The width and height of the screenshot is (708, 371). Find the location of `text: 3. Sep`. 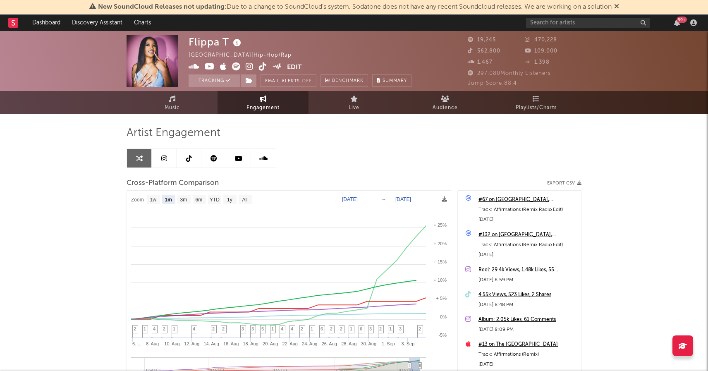

text: 3. Sep is located at coordinates (408, 344).